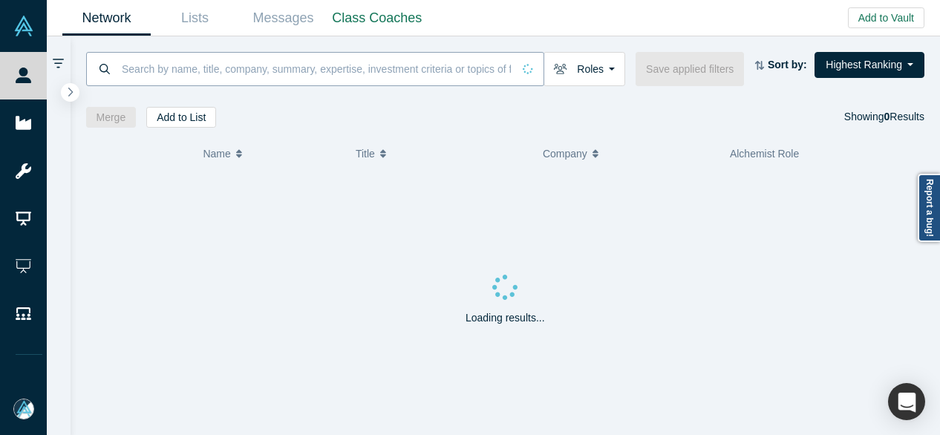 The image size is (940, 435). What do you see at coordinates (628, 154) in the screenshot?
I see `button: Company` at bounding box center [628, 154].